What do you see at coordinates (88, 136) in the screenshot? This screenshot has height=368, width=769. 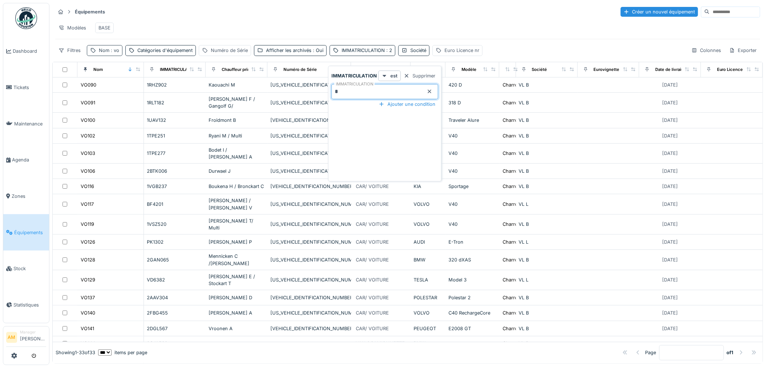 I see `div: VO102` at bounding box center [88, 136].